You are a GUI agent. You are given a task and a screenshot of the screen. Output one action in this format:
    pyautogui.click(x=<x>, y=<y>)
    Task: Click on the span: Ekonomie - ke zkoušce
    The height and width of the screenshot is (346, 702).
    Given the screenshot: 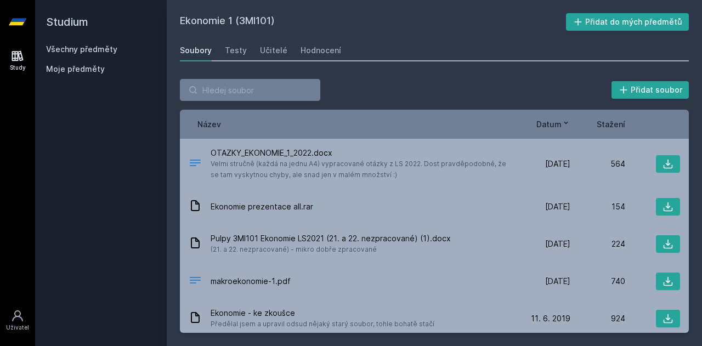 What is the action you would take?
    pyautogui.click(x=322, y=313)
    